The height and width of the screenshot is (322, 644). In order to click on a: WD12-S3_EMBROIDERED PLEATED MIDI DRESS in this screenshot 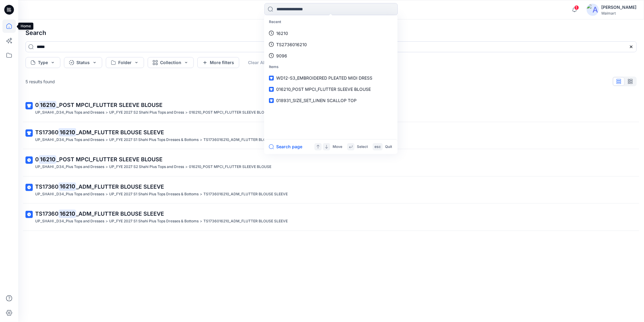, I will do `click(330, 78)`.